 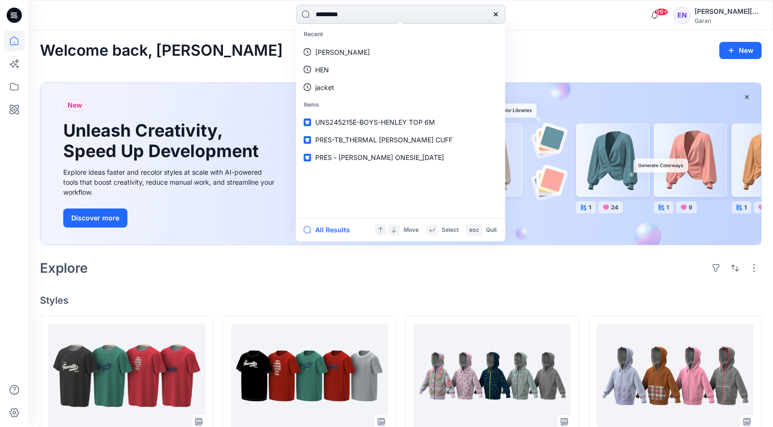 What do you see at coordinates (491, 230) in the screenshot?
I see `p: Quit` at bounding box center [491, 230].